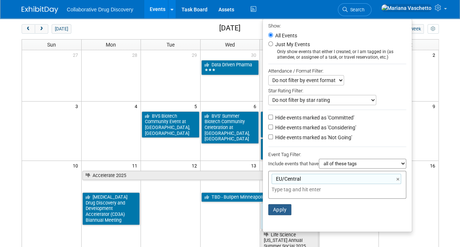  I want to click on span: 10, so click(77, 165).